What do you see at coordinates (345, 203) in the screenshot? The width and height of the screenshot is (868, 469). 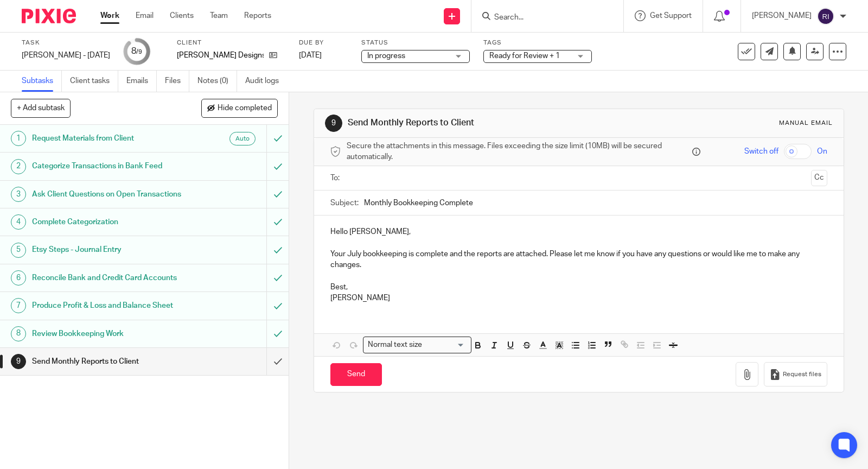 I see `label: Subject:` at bounding box center [345, 203].